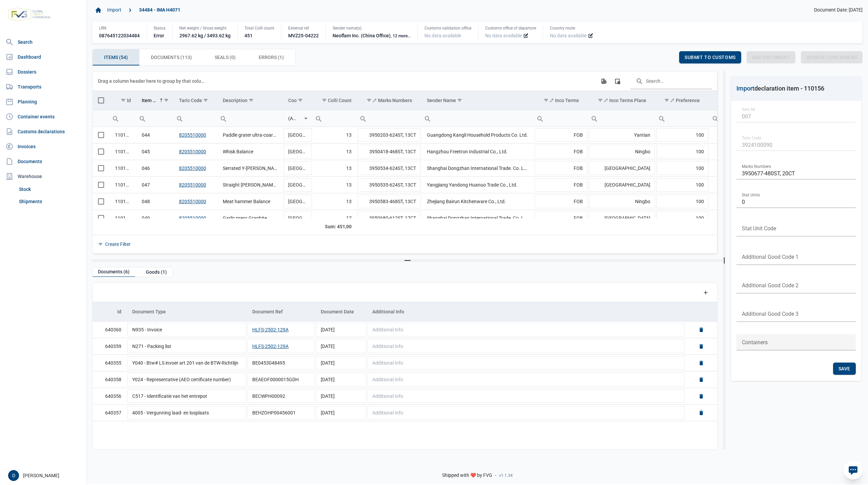 The image size is (868, 485). I want to click on button: HLFS-2502-129A, so click(270, 346).